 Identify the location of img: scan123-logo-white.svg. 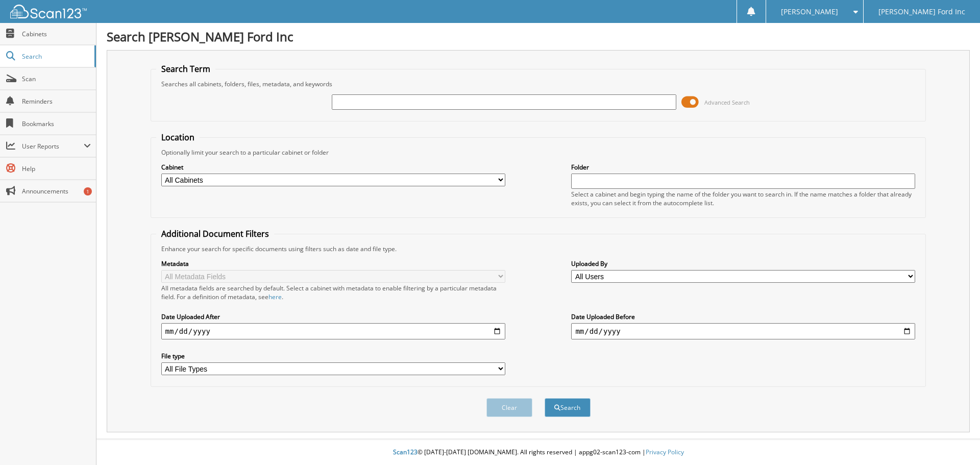
(48, 11).